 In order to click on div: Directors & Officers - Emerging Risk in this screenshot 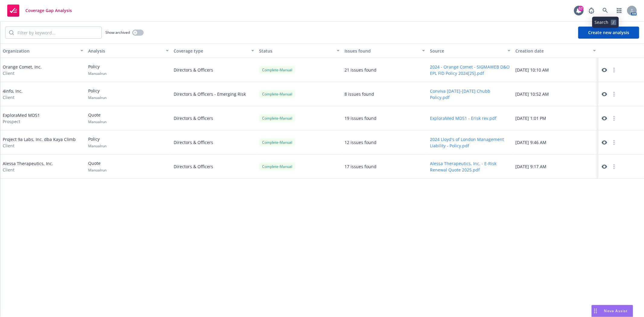, I will do `click(214, 94)`.